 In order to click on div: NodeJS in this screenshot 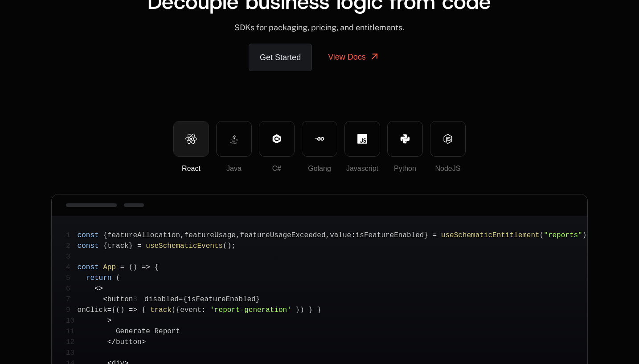, I will do `click(448, 169)`.